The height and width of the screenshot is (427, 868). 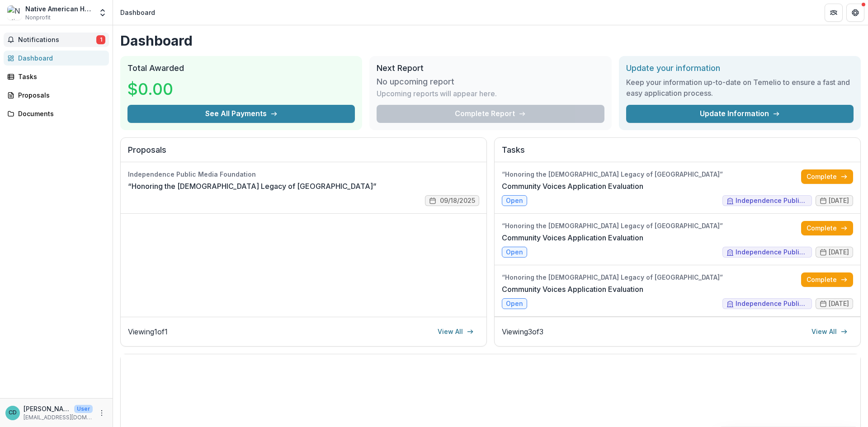 I want to click on span: Notifications, so click(x=57, y=40).